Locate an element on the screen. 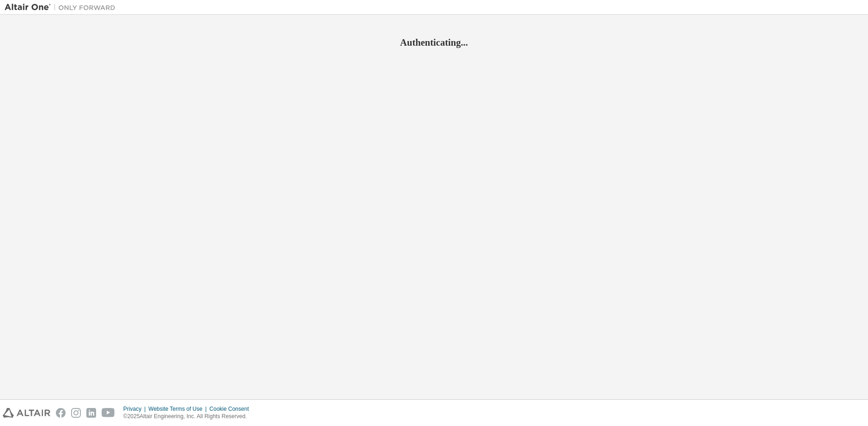 The height and width of the screenshot is (426, 868). img: youtube.svg is located at coordinates (108, 413).